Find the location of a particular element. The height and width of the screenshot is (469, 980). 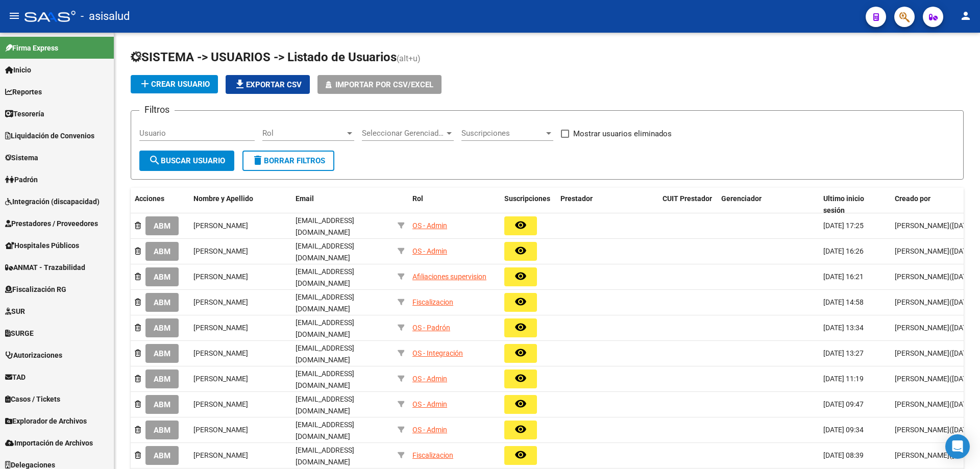

span: SURGE is located at coordinates (19, 333).